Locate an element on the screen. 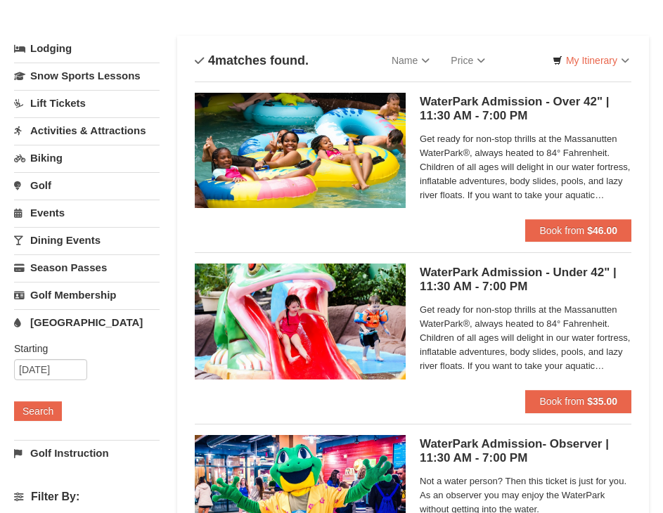 The height and width of the screenshot is (513, 663). a: Season Passes is located at coordinates (86, 267).